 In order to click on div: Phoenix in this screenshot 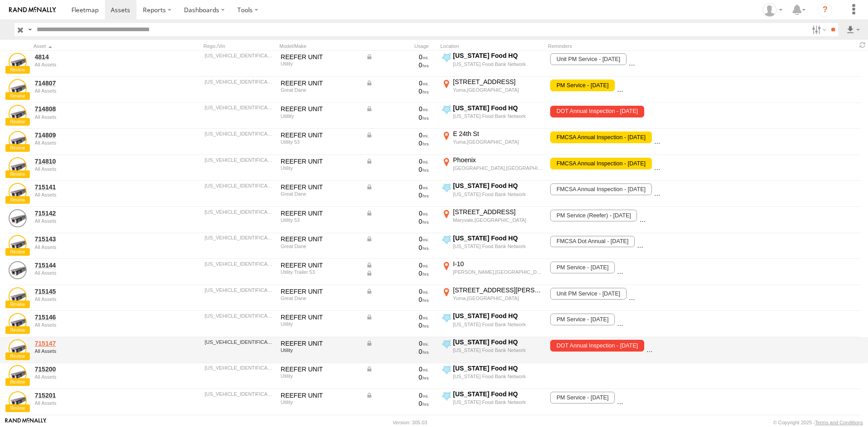, I will do `click(498, 160)`.